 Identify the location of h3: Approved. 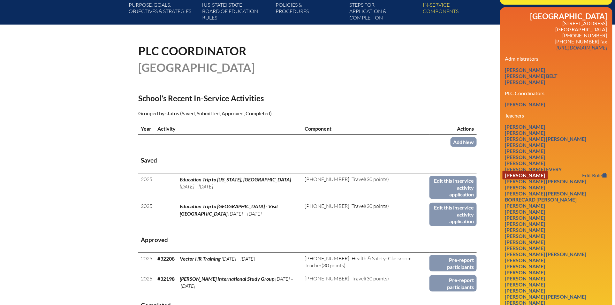
(307, 240).